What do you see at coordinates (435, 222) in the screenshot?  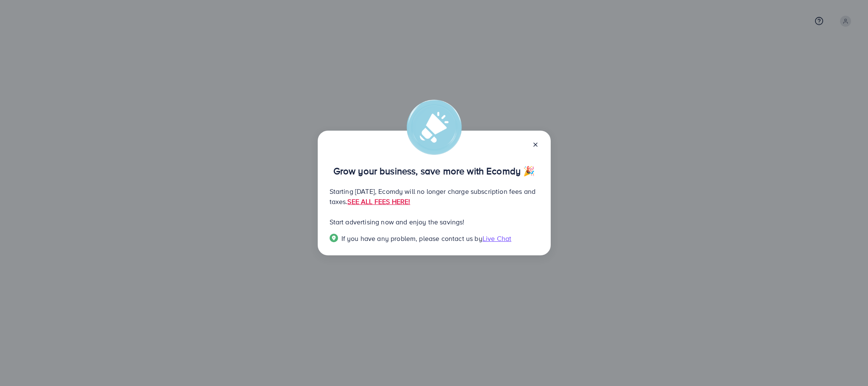 I see `p: Start advertising now and enjoy the savings!` at bounding box center [435, 222].